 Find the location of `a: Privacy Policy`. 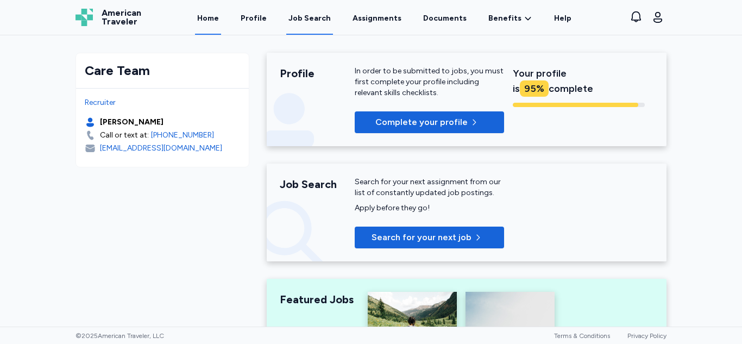

a: Privacy Policy is located at coordinates (647, 335).